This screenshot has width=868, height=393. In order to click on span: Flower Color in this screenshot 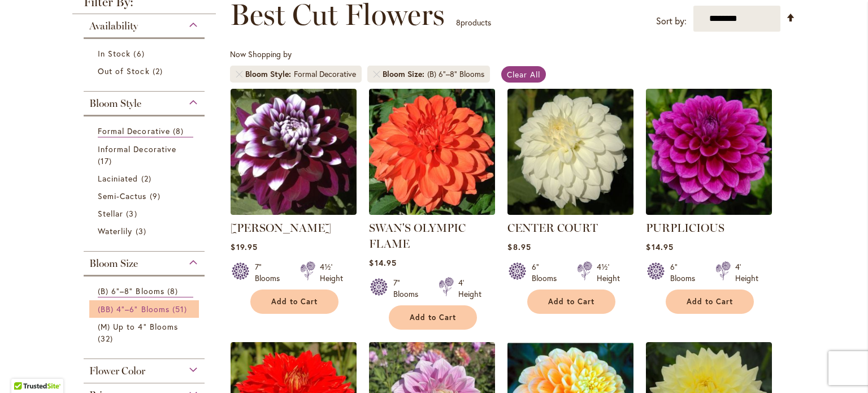, I will do `click(117, 370)`.